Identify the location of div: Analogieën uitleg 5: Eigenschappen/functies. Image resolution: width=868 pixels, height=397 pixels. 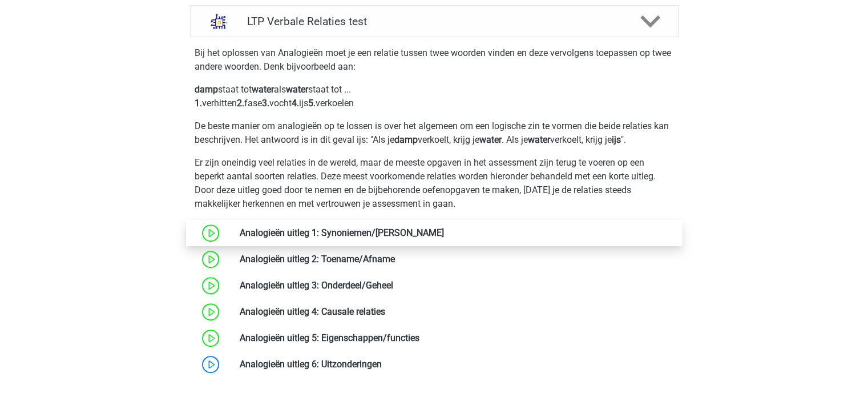
(454, 338).